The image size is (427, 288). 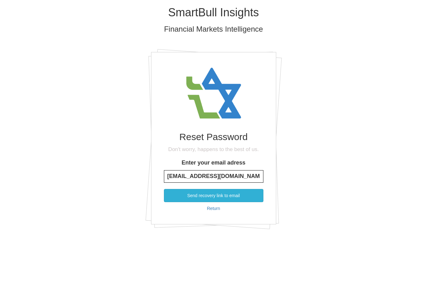 What do you see at coordinates (214, 29) in the screenshot?
I see `h3: Financial Markets Intelligence` at bounding box center [214, 29].